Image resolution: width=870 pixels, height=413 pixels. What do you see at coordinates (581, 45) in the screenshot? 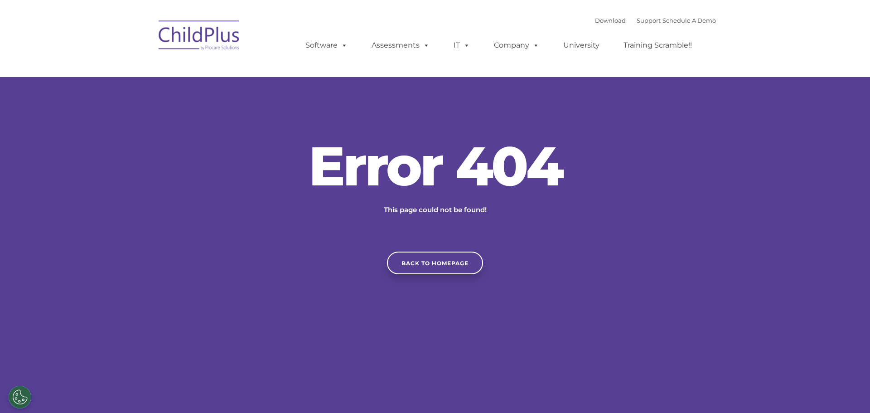
I see `a: University` at bounding box center [581, 45].